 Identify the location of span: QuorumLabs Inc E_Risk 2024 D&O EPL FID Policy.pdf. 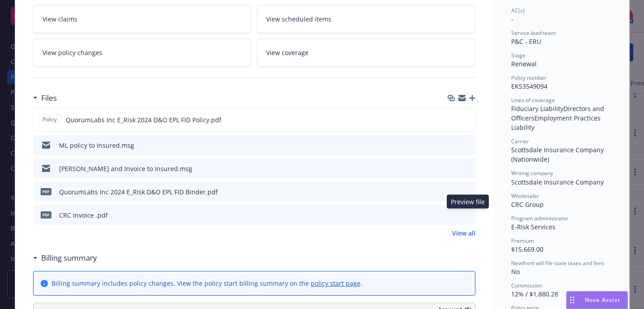
(143, 120).